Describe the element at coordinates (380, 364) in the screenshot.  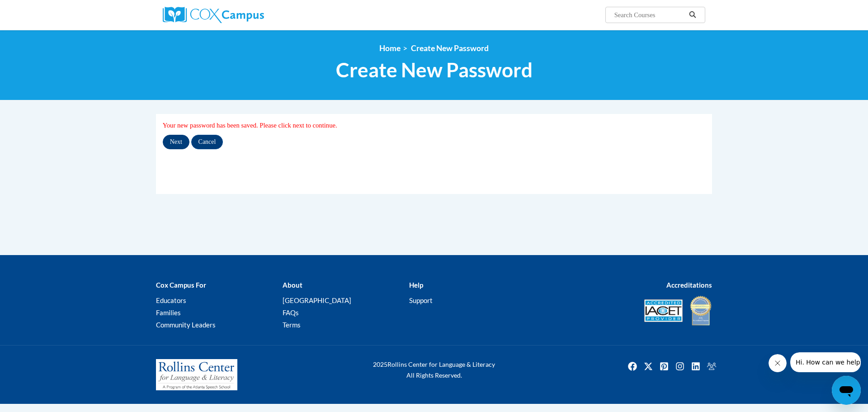
I see `span: 2025` at that location.